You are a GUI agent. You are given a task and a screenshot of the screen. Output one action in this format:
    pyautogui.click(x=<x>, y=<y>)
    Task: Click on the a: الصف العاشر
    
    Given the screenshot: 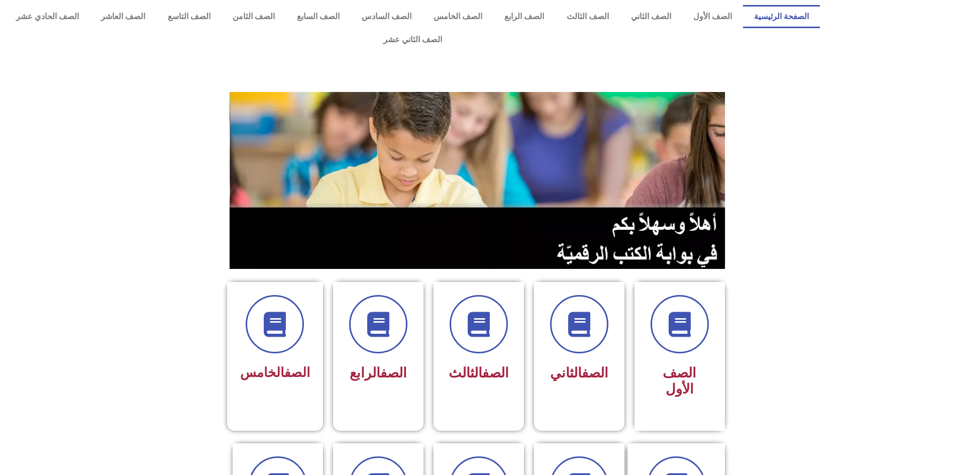 What is the action you would take?
    pyautogui.click(x=123, y=17)
    